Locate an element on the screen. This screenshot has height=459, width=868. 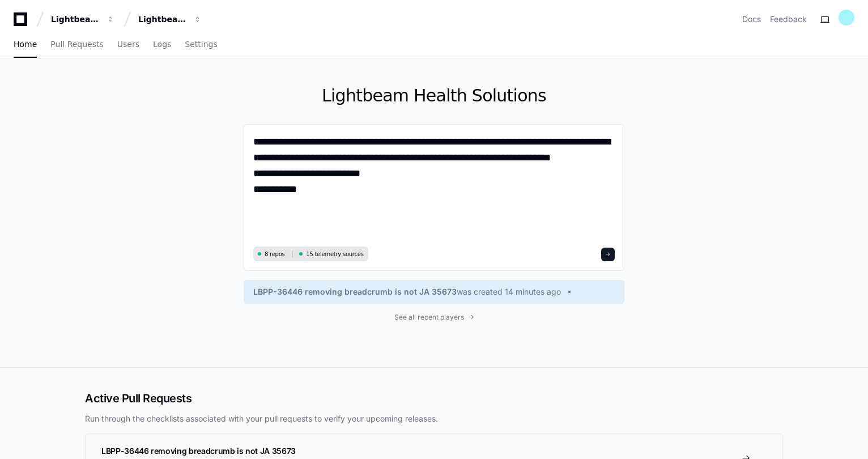
a: LBPP-36446 removing breadcrumb is not JA 35673was created 14 minutes ago is located at coordinates (434, 292).